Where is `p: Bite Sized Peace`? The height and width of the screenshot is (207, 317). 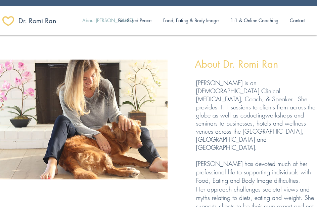 p: Bite Sized Peace is located at coordinates (135, 21).